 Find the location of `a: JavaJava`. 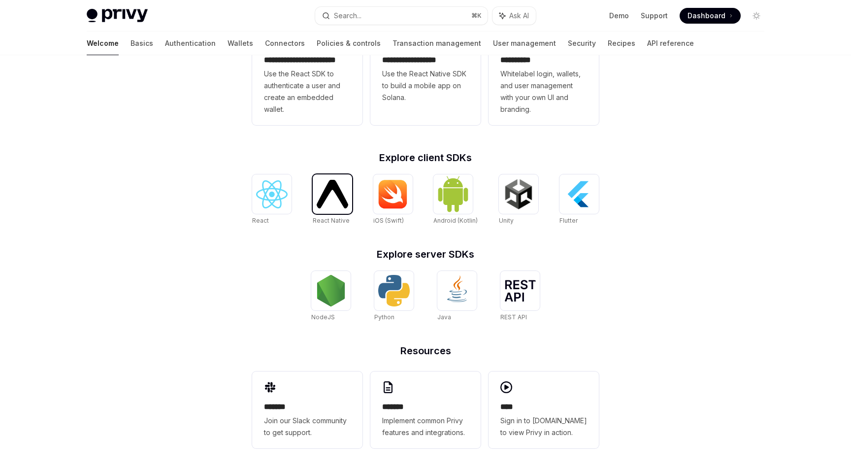

a: JavaJava is located at coordinates (457, 296).